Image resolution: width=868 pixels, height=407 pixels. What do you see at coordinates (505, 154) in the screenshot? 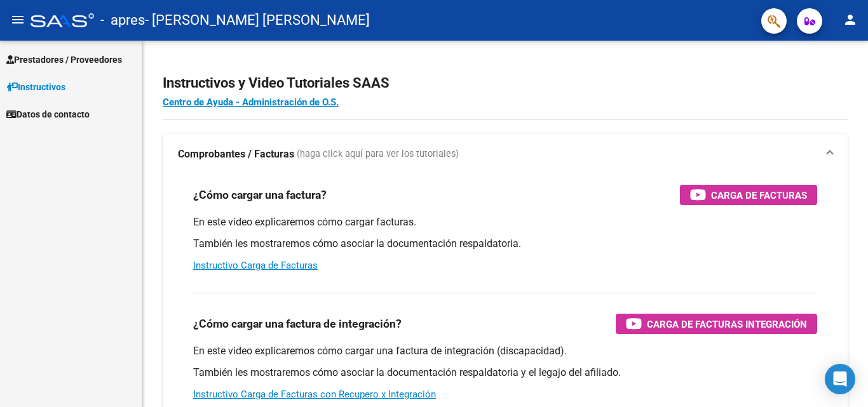
I see `mat-expansion-panel-header: Comprobantes / Facturas (haga click aquí para ver los tutoriales)` at bounding box center [505, 154].